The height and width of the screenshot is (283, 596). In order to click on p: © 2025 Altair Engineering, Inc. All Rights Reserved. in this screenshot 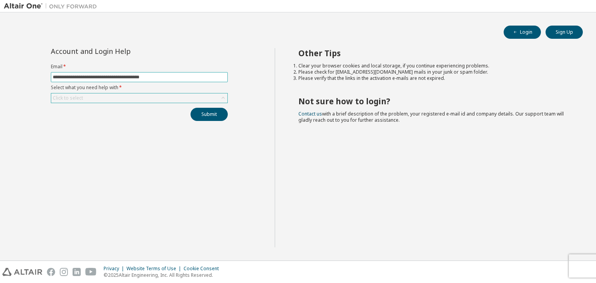, I will do `click(163, 275)`.